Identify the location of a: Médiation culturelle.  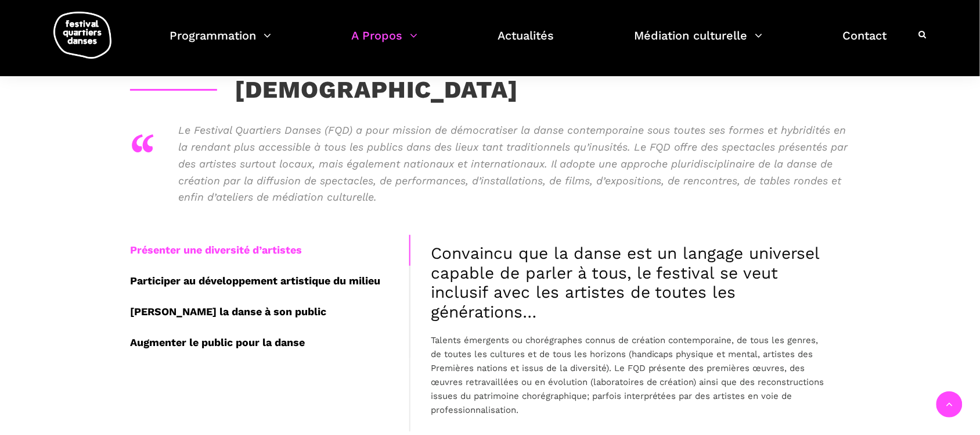
(698, 43).